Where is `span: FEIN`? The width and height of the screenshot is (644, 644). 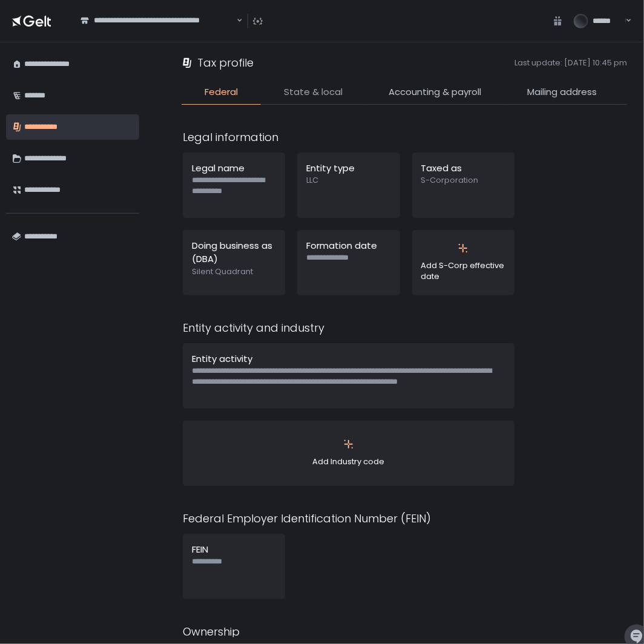 span: FEIN is located at coordinates (200, 549).